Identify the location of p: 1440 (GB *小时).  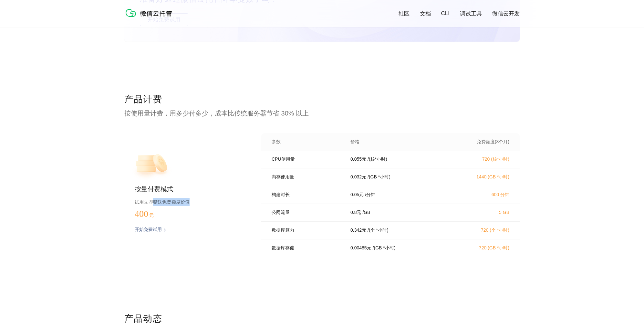
(481, 177).